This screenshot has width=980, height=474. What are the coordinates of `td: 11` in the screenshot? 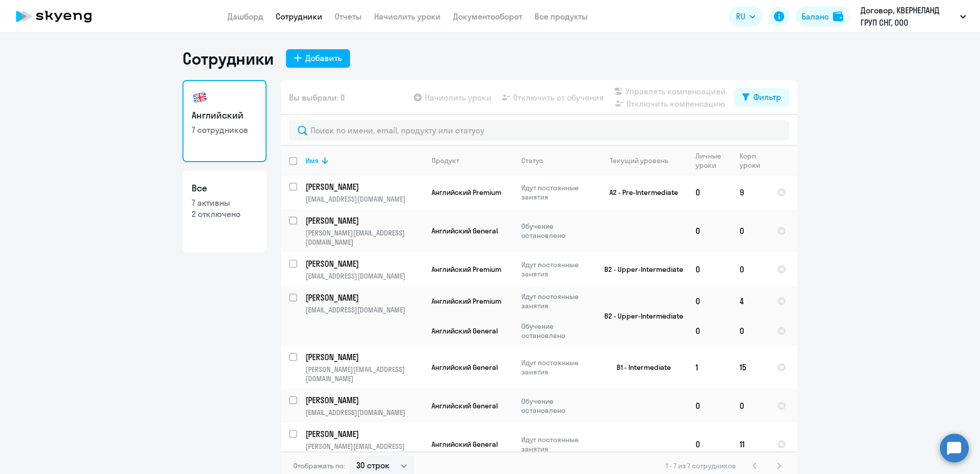 It's located at (750, 444).